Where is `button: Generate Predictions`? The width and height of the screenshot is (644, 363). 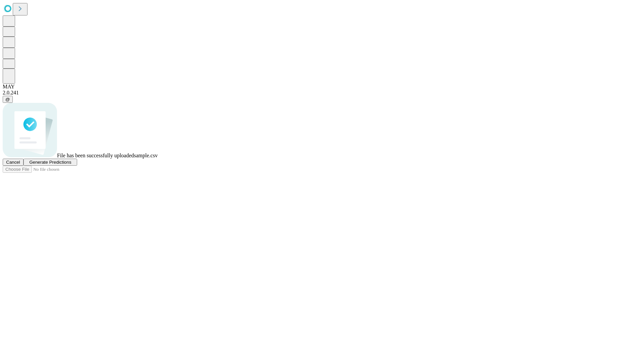
button: Generate Predictions is located at coordinates (50, 162).